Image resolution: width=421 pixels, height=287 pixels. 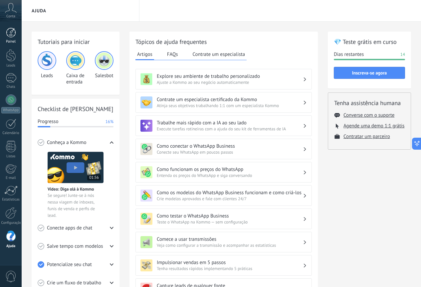 What do you see at coordinates (11, 133) in the screenshot?
I see `div: Calendário` at bounding box center [11, 133].